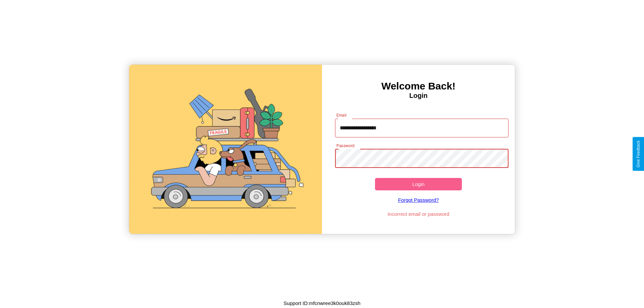 This screenshot has height=308, width=644. What do you see at coordinates (419, 214) in the screenshot?
I see `p: Incorrect email or password` at bounding box center [419, 214].